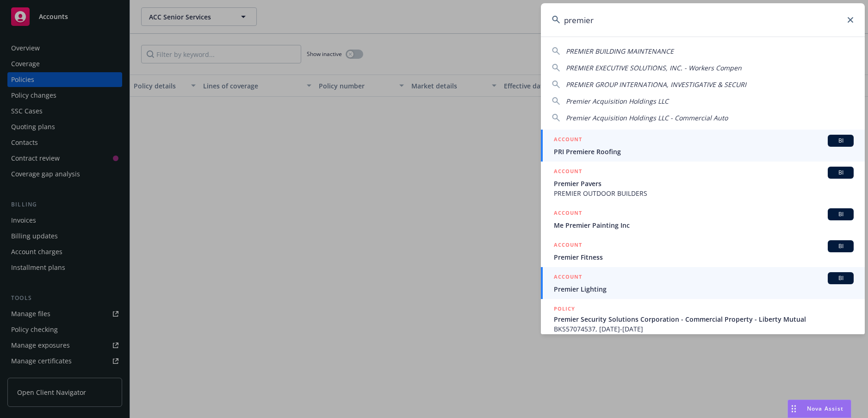 The width and height of the screenshot is (868, 418). Describe the element at coordinates (654, 68) in the screenshot. I see `span: PREMIER EXECUTIVE SOLUTIONS, INC. - Workers Compen` at that location.